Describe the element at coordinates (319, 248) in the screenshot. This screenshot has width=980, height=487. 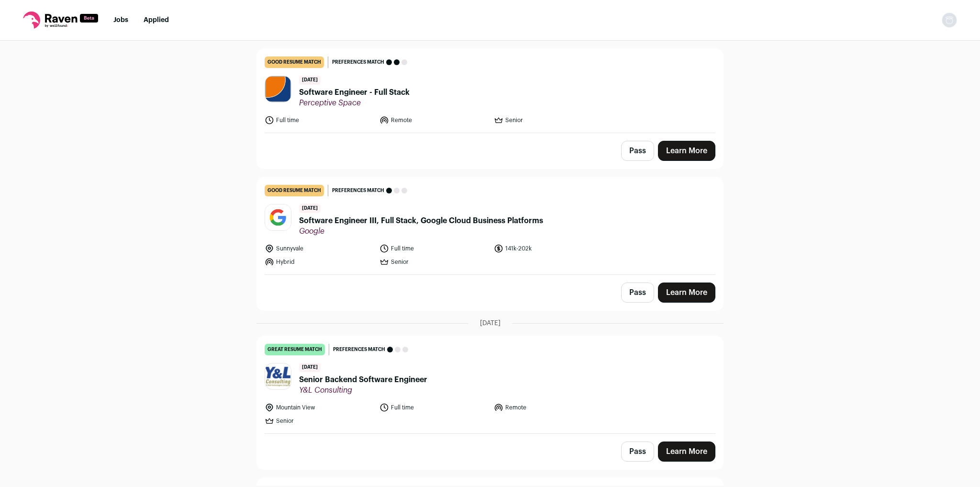
I see `li: Sunnyvale` at that location.